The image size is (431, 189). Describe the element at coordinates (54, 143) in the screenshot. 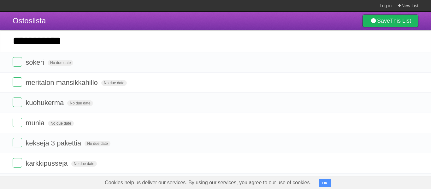

I see `span: keksejä 3 pakettia` at that location.